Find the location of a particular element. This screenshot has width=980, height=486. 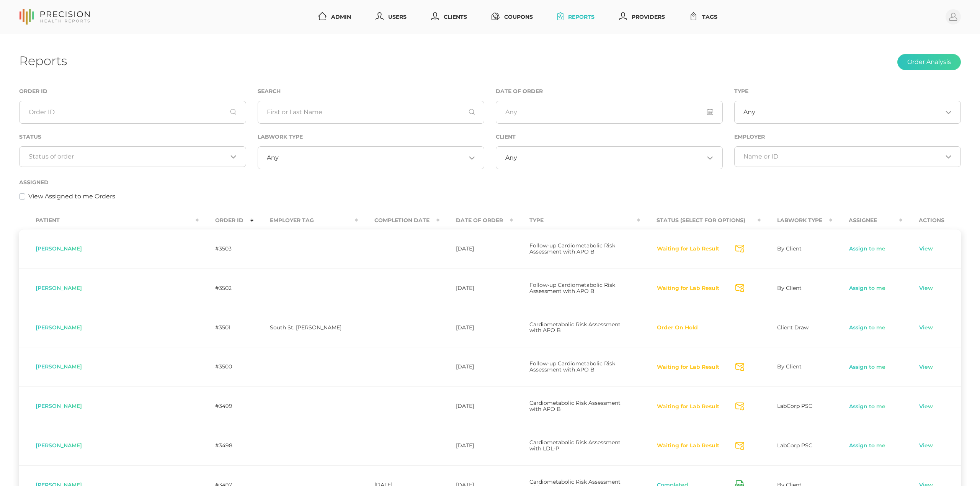

label: Status is located at coordinates (30, 137).